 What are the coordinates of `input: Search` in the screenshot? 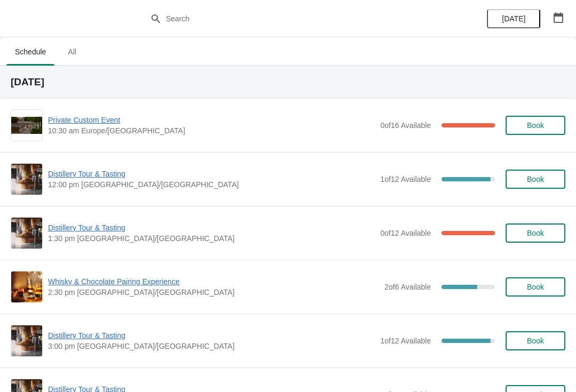 It's located at (299, 18).